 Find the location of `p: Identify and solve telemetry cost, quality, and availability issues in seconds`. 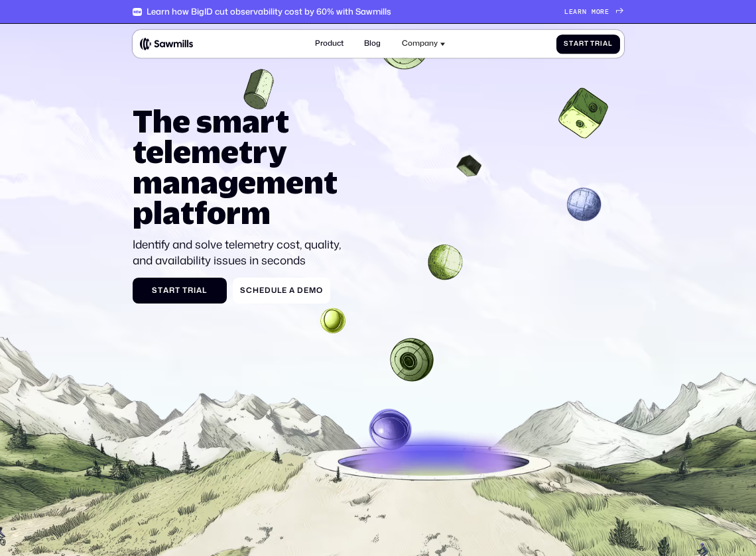

p: Identify and solve telemetry cost, quality, and availability issues in seconds is located at coordinates (242, 253).